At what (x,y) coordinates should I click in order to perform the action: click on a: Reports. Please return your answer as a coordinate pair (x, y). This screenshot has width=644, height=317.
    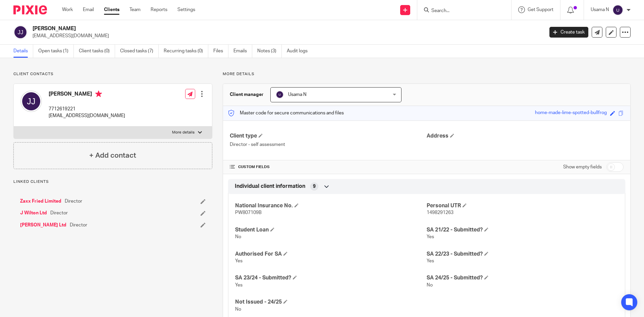
    Looking at the image, I should click on (159, 10).